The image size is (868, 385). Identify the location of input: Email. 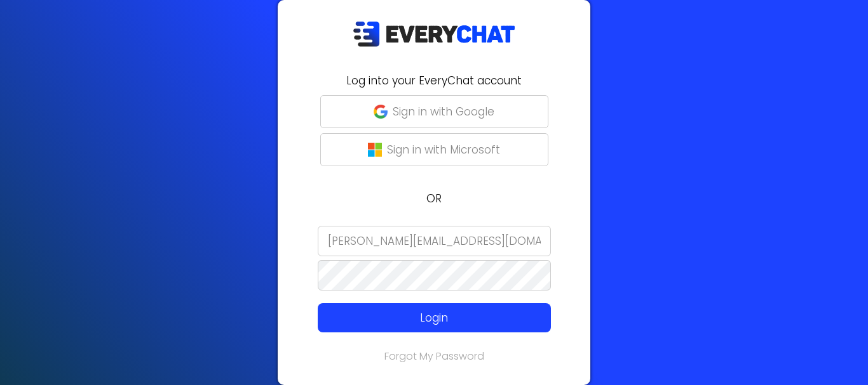
(434, 241).